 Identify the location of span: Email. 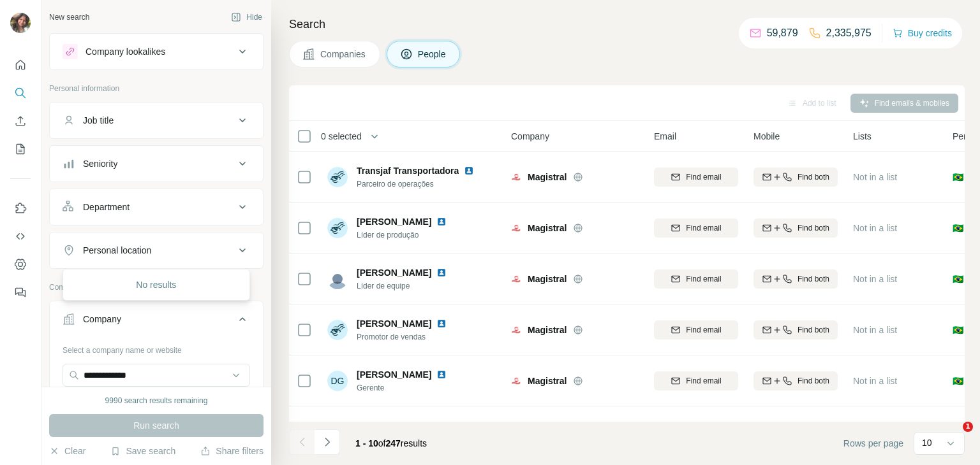
(665, 137).